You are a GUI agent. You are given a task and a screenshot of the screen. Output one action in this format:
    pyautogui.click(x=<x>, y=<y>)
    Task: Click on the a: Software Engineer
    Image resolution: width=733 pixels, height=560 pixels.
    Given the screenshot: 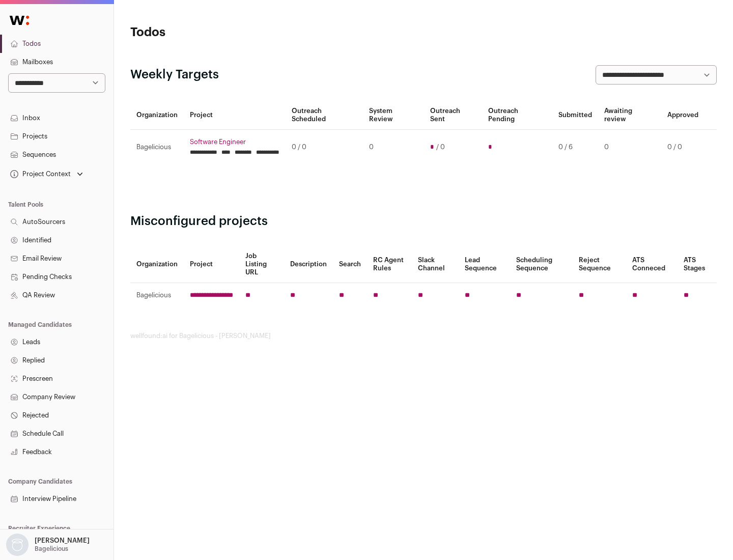 What is the action you would take?
    pyautogui.click(x=234, y=142)
    